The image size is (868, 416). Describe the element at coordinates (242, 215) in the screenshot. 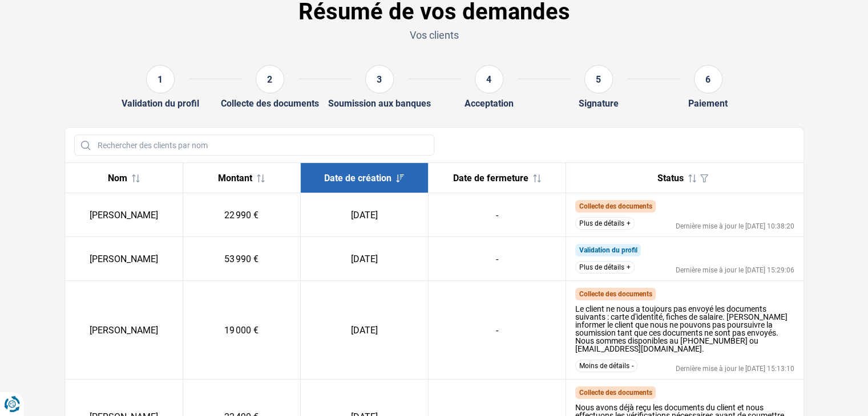

I see `td: 22 990 €` at that location.